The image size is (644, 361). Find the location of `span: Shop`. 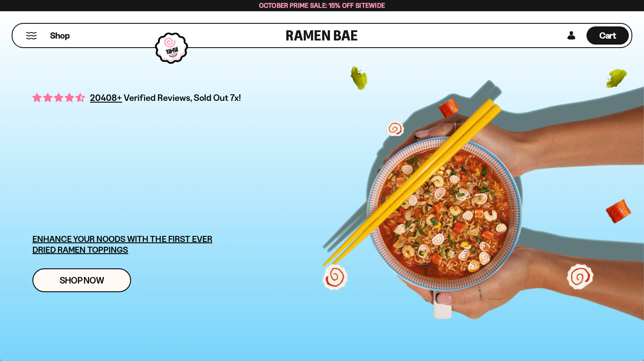

span: Shop is located at coordinates (60, 35).